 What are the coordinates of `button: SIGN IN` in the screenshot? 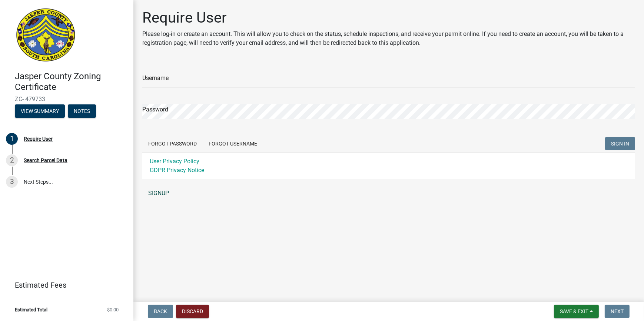 It's located at (619, 144).